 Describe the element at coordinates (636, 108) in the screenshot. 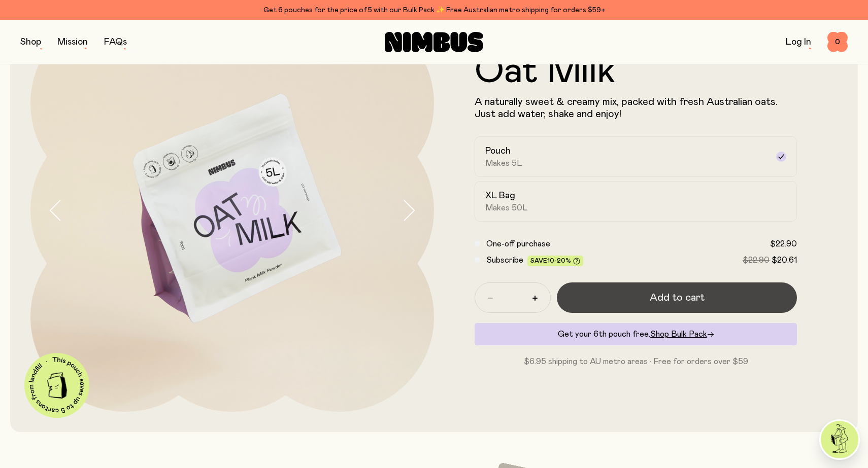

I see `p: A naturally sweet & creamy mix, packed with fresh Australian oats. Just add water, shake and enjoy!` at that location.